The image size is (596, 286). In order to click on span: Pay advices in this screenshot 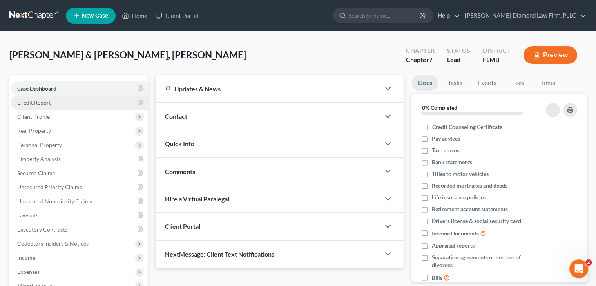, I will do `click(446, 139)`.